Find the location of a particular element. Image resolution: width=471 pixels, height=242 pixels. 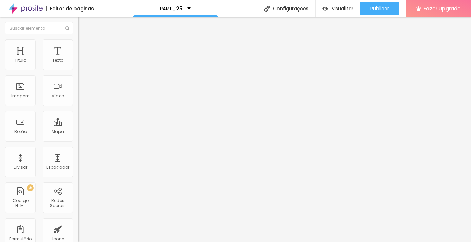

div: Texto is located at coordinates (58, 60).